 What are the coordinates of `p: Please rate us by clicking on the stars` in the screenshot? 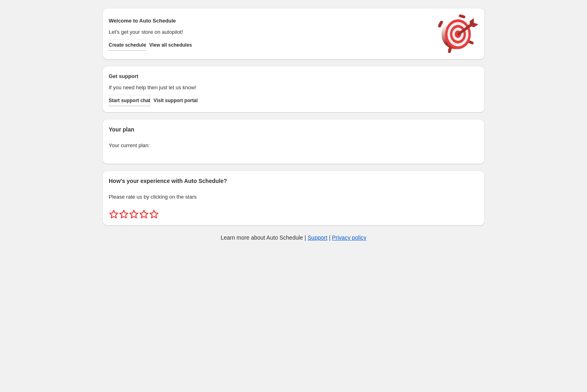 It's located at (293, 197).